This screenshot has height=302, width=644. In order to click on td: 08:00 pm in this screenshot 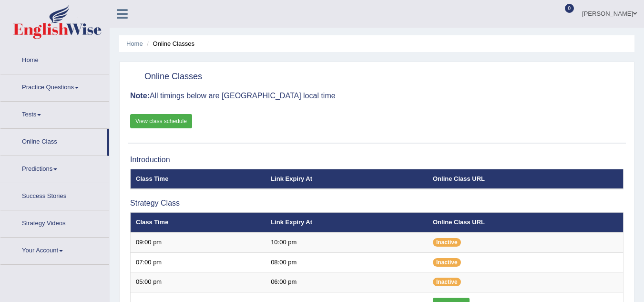, I will do `click(346, 262)`.